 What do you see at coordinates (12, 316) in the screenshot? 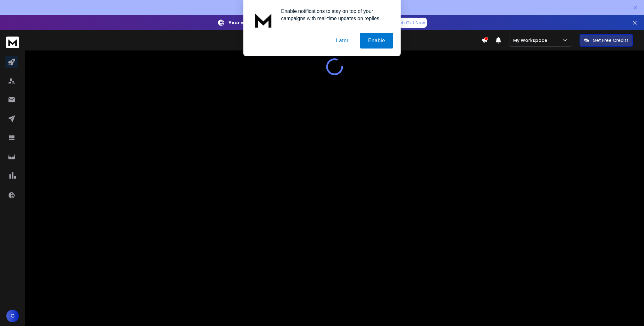
I see `button: C` at bounding box center [12, 316].